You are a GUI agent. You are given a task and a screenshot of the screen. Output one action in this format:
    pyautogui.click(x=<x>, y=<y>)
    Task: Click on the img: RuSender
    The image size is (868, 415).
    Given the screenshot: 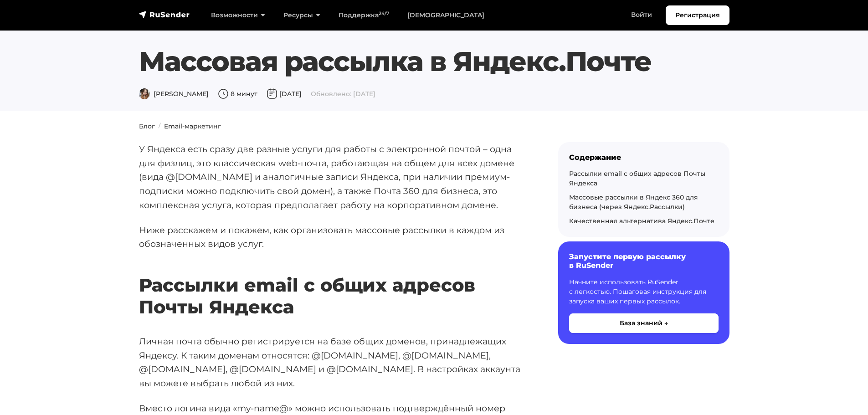 What is the action you would take?
    pyautogui.click(x=165, y=14)
    